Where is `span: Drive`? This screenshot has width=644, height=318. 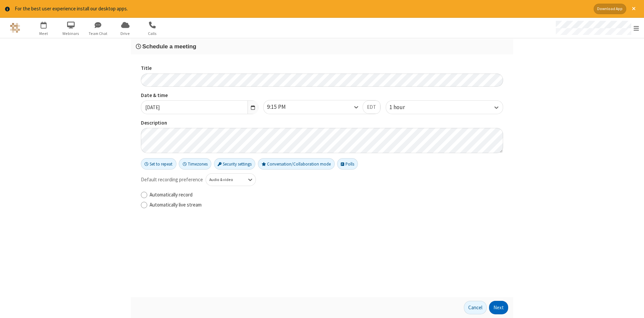
span: Drive is located at coordinates (125, 34).